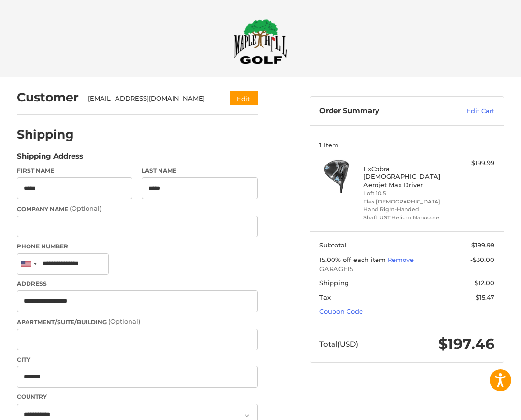  What do you see at coordinates (485, 283) in the screenshot?
I see `span: $12.00` at bounding box center [485, 283].